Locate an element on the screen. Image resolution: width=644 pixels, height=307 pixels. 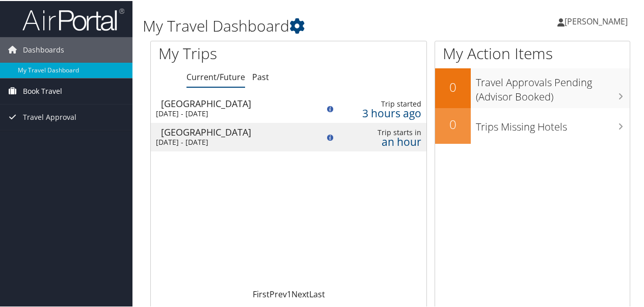
img: airportal-logo.png is located at coordinates (73, 18).